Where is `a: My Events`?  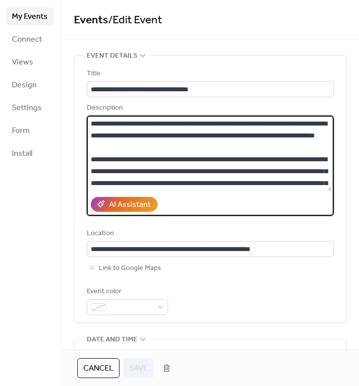 a: My Events is located at coordinates (30, 16).